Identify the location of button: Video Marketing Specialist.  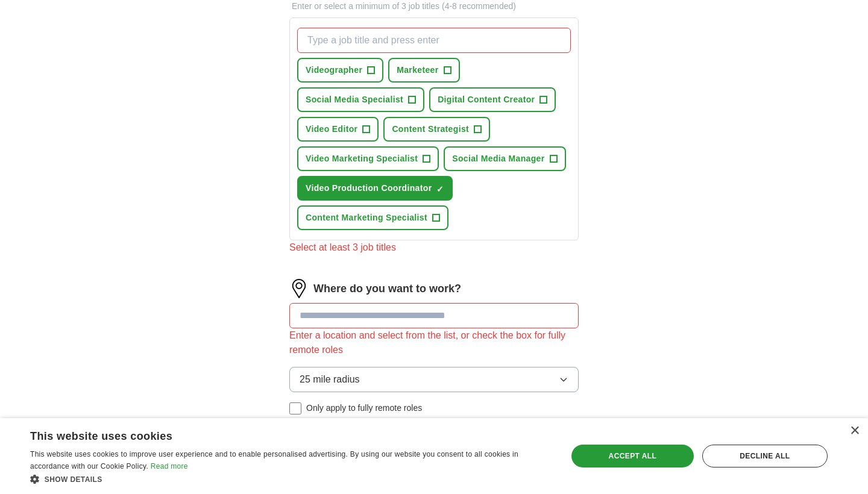
(368, 159).